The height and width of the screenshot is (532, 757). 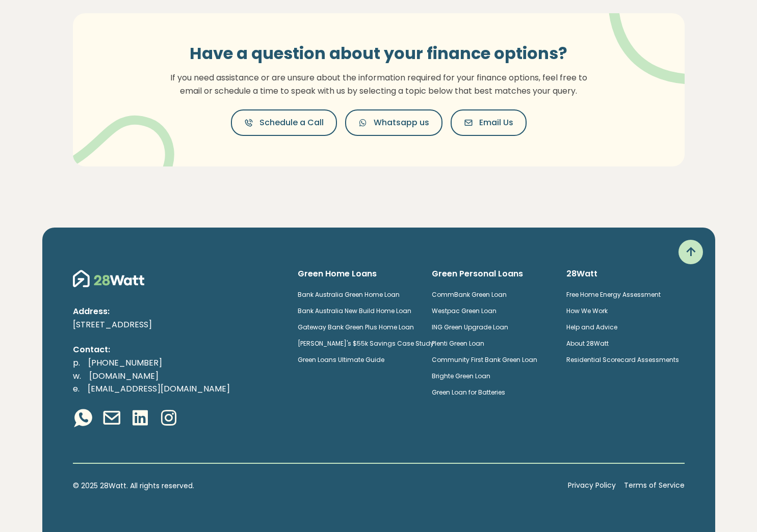 I want to click on a: Instagram, so click(x=169, y=419).